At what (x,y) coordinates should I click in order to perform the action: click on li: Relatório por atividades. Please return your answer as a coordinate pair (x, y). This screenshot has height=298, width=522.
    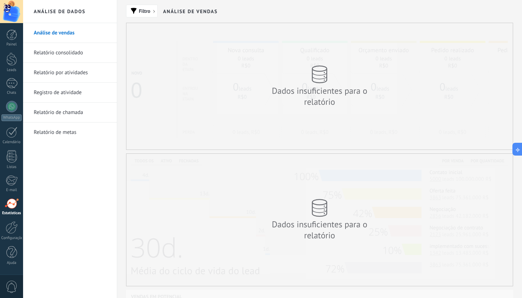
    Looking at the image, I should click on (70, 73).